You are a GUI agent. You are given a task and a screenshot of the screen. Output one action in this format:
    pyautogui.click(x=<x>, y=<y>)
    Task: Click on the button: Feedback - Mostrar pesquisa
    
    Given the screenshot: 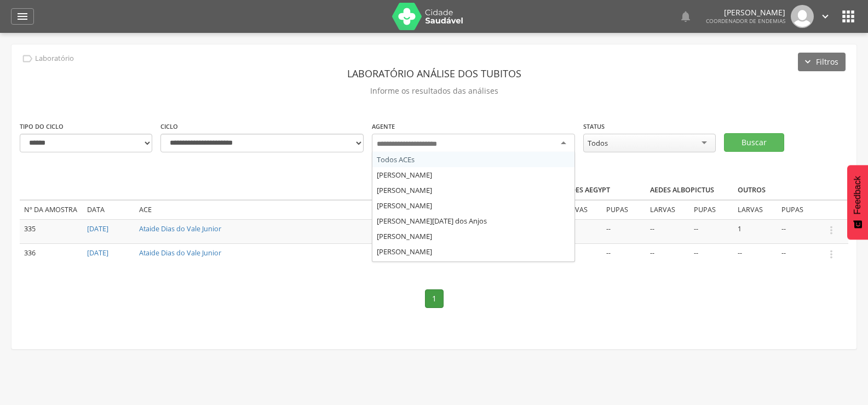 What is the action you would take?
    pyautogui.click(x=858, y=202)
    